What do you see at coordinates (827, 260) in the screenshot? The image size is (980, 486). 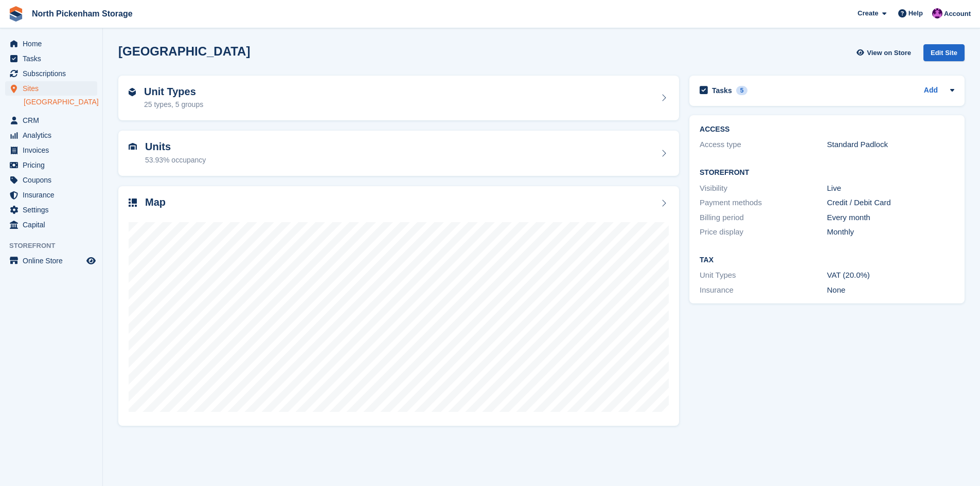 I see `h2: Tax` at bounding box center [827, 260].